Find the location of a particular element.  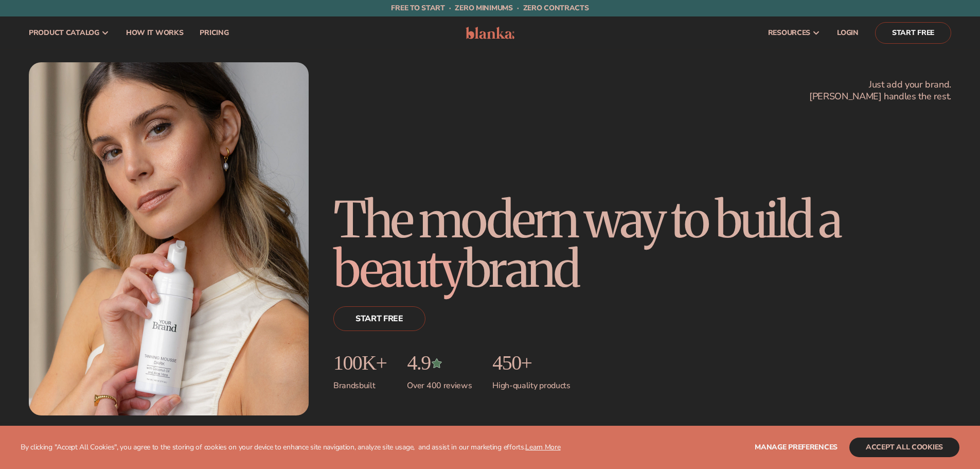

p: By clicking "Accept All Cookies", you agree to the storing of cookies on your device to enhance s... is located at coordinates (291, 448).